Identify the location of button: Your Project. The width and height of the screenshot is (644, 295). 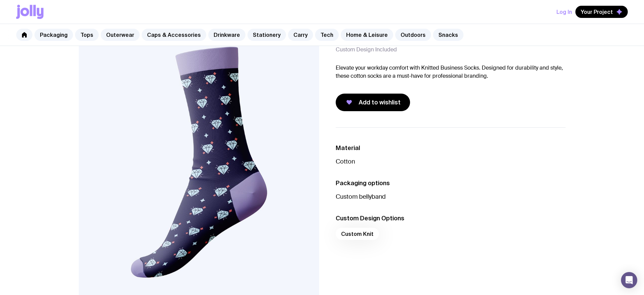
(601, 12).